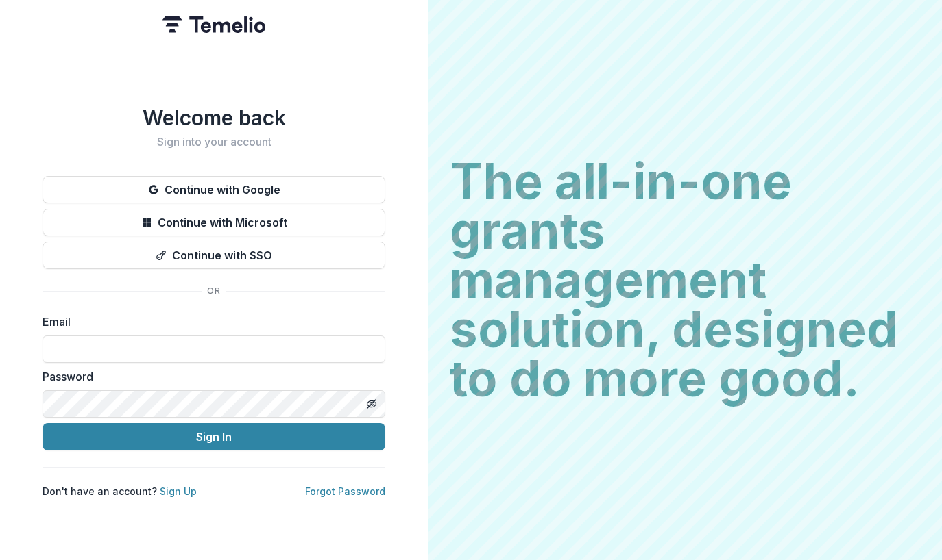  I want to click on button: Sign In, so click(214, 437).